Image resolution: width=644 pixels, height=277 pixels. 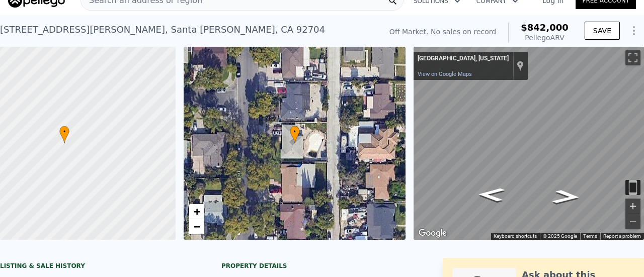 What do you see at coordinates (445, 74) in the screenshot?
I see `a: View on Google Maps` at bounding box center [445, 74].